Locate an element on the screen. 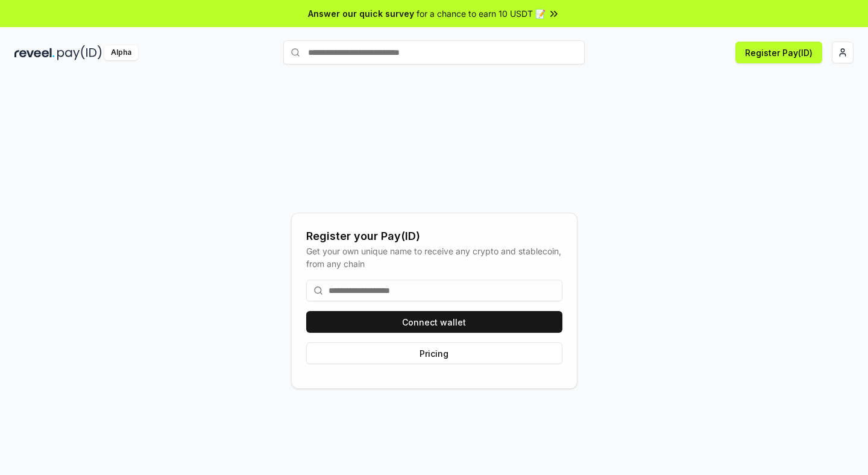  span: Answer our quick survey is located at coordinates (361, 13).